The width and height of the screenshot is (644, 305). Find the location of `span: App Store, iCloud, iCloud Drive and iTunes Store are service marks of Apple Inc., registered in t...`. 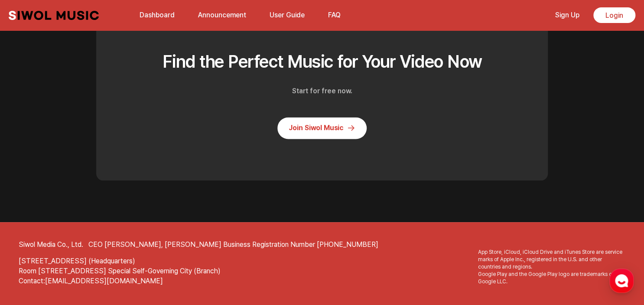

span: App Store, iCloud, iCloud Drive and iTunes Store are service marks of Apple Inc., registered in t... is located at coordinates (552, 267).